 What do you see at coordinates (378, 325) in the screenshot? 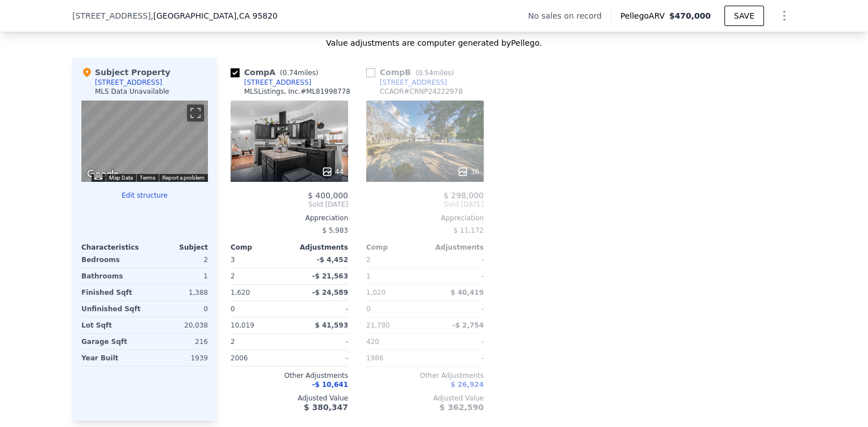
I see `span: 21,780` at bounding box center [378, 325].